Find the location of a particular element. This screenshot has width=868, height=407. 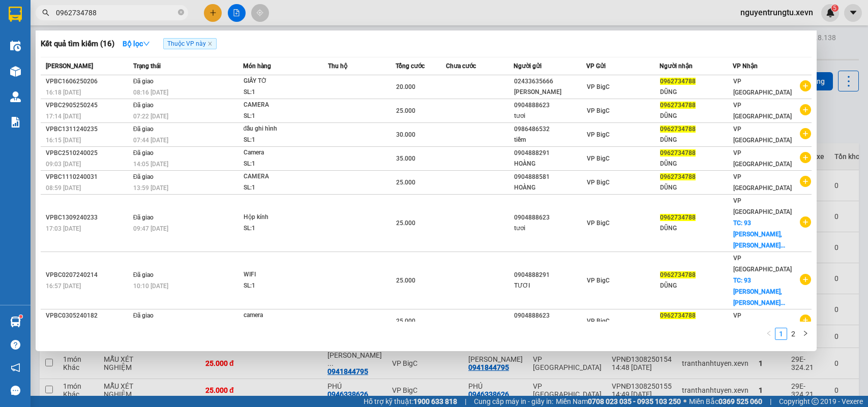

span: right is located at coordinates (805, 334).